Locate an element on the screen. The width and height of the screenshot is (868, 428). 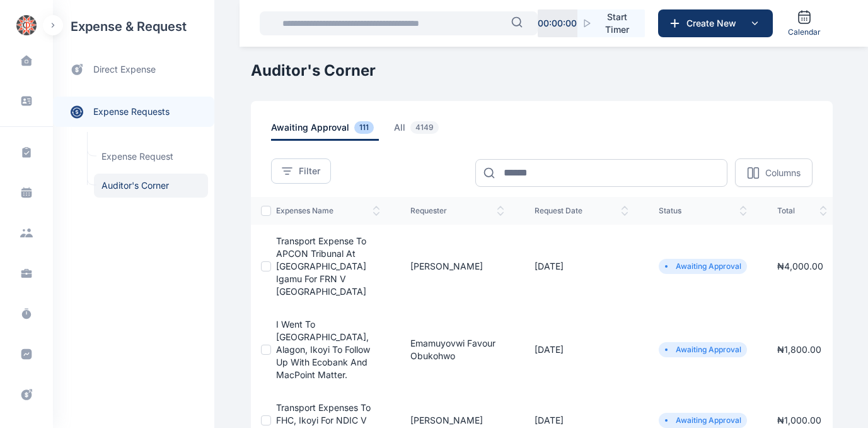
span: awaiting approval is located at coordinates (325, 131).